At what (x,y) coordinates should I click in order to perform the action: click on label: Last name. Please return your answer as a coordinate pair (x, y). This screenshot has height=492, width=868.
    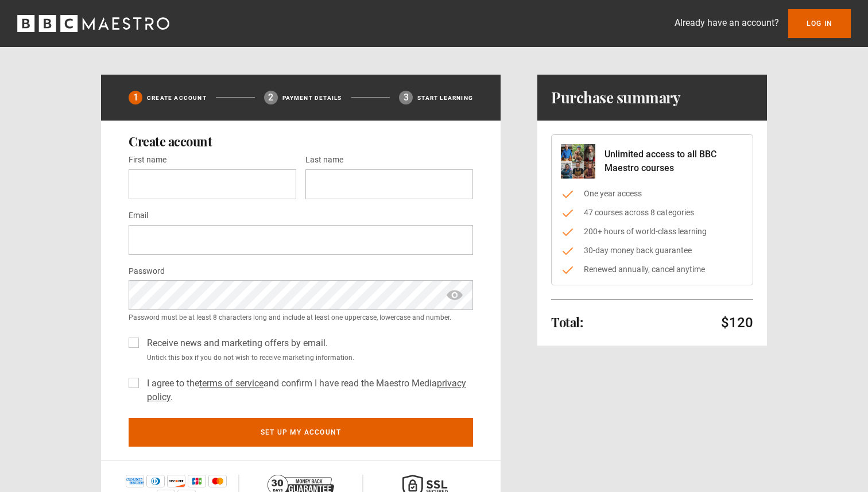
    Looking at the image, I should click on (324, 161).